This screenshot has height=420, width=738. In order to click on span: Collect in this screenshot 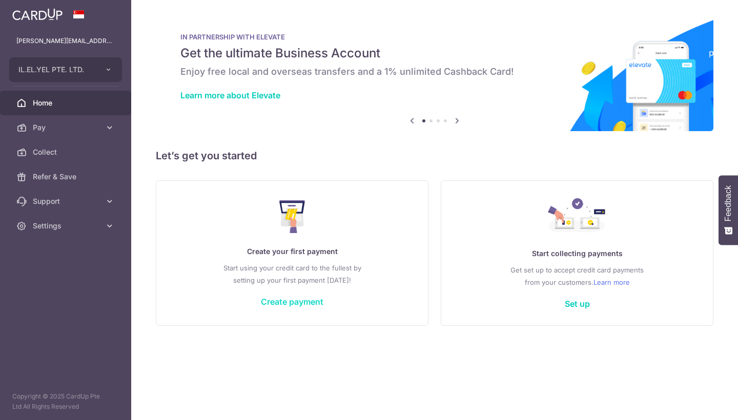, I will do `click(67, 152)`.